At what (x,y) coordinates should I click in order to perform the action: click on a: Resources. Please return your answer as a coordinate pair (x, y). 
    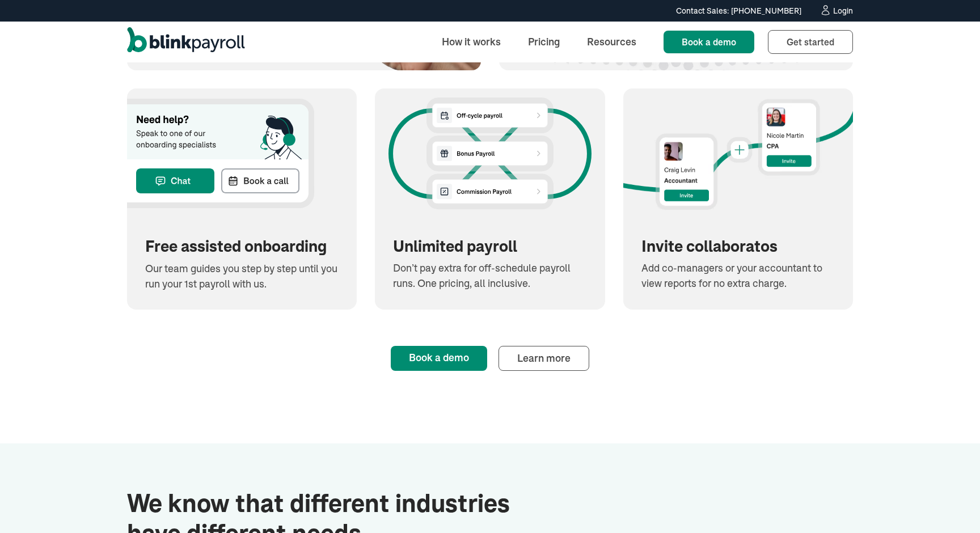
    Looking at the image, I should click on (612, 42).